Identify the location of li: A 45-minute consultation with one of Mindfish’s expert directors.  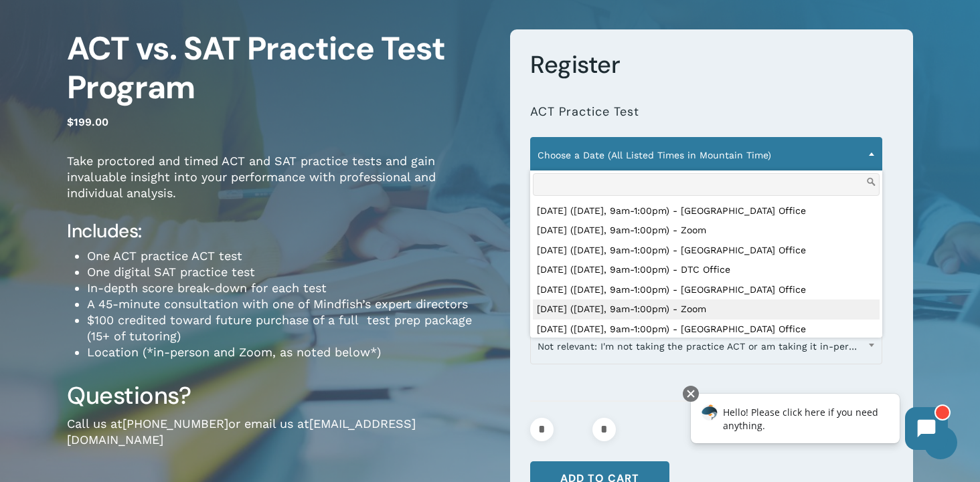
(289, 304).